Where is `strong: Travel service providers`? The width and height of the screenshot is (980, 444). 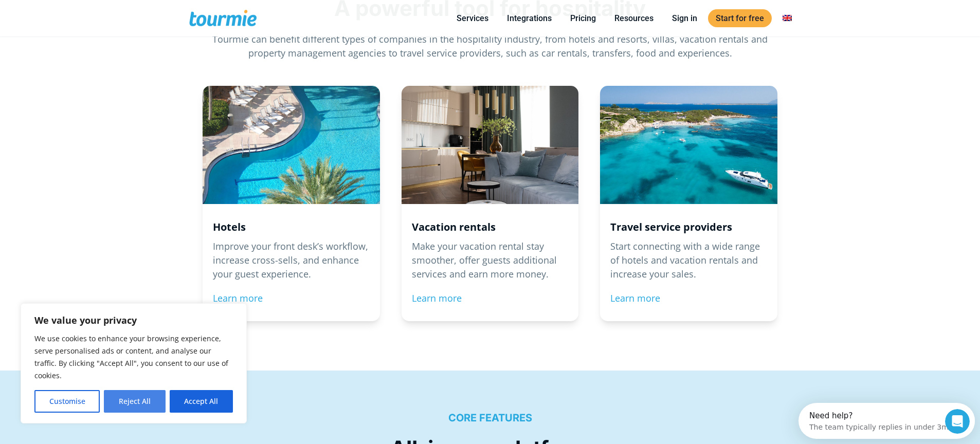
strong: Travel service providers is located at coordinates (671, 226).